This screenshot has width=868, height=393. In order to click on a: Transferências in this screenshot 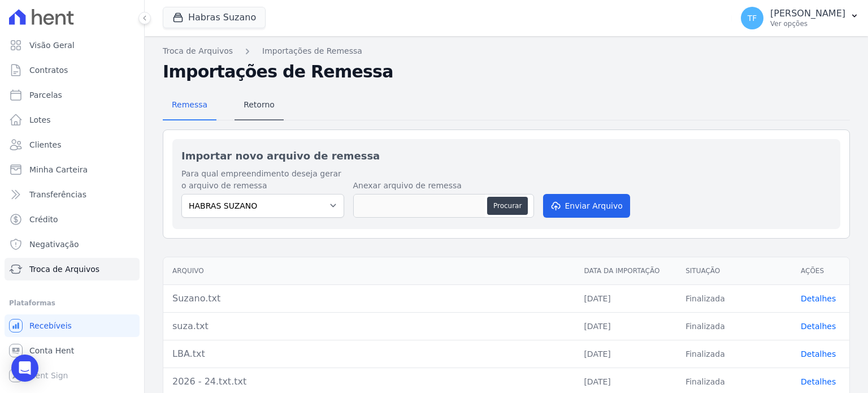, I will do `click(72, 194)`.